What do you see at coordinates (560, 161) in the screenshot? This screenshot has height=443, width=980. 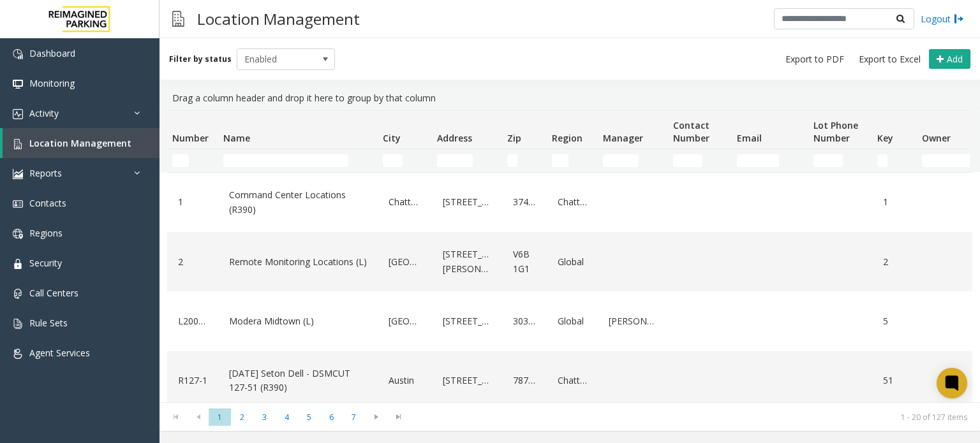 I see `input: Region Filter` at bounding box center [560, 161].